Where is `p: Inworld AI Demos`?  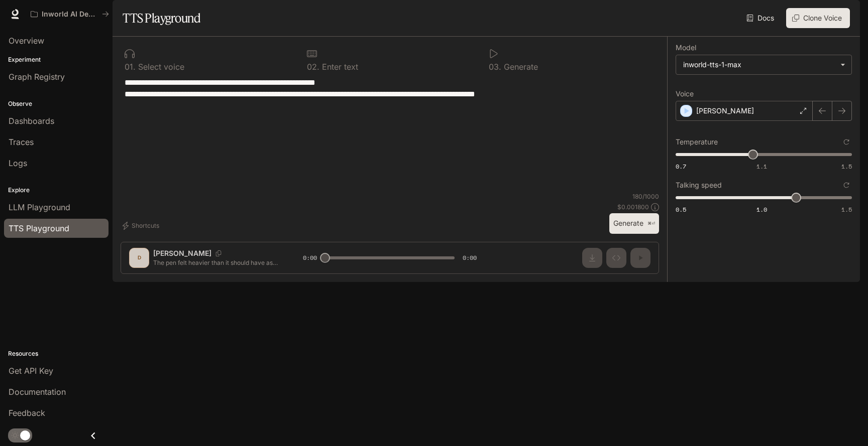 p: Inworld AI Demos is located at coordinates (70, 14).